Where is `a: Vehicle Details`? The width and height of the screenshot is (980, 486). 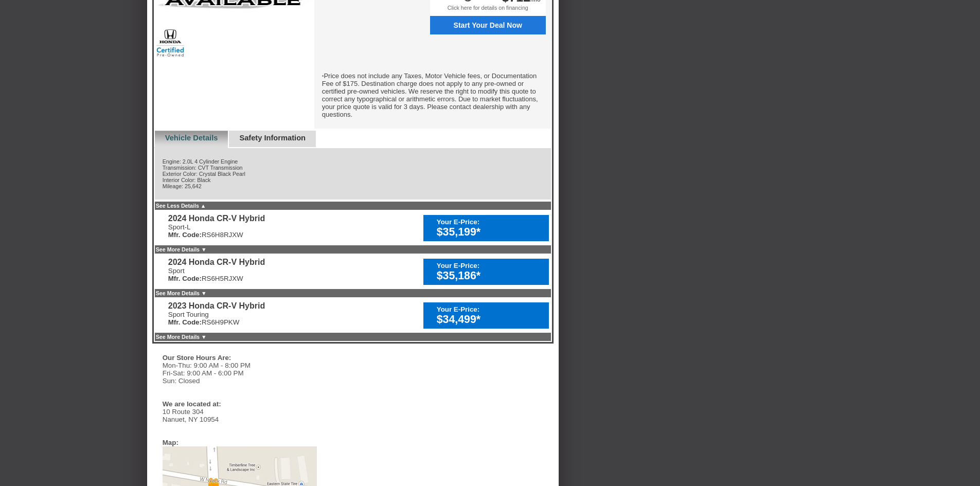 a: Vehicle Details is located at coordinates (191, 138).